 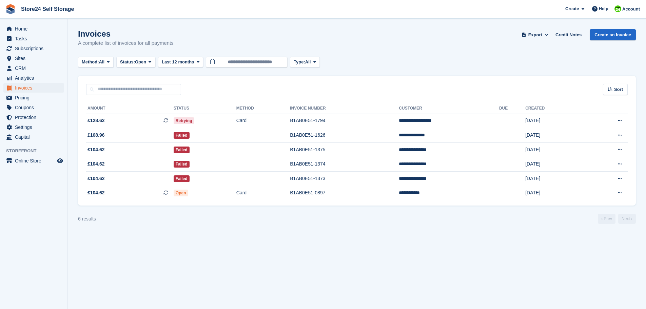 What do you see at coordinates (305, 62) in the screenshot?
I see `button: Type: All` at bounding box center [305, 62].